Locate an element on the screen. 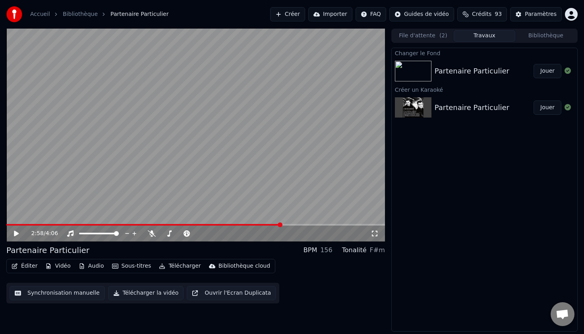  a: Bibliothèque is located at coordinates (80, 14).